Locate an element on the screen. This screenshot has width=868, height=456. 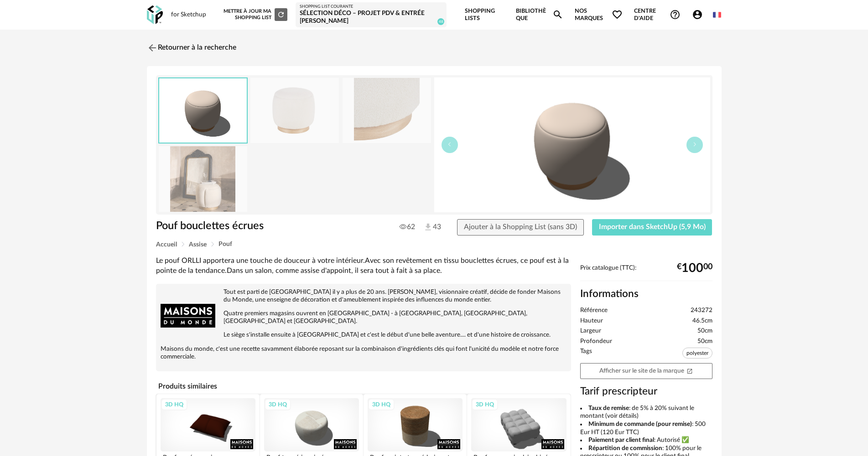
span: Importer dans SketchUp (5,9 Mo) is located at coordinates (652, 227).